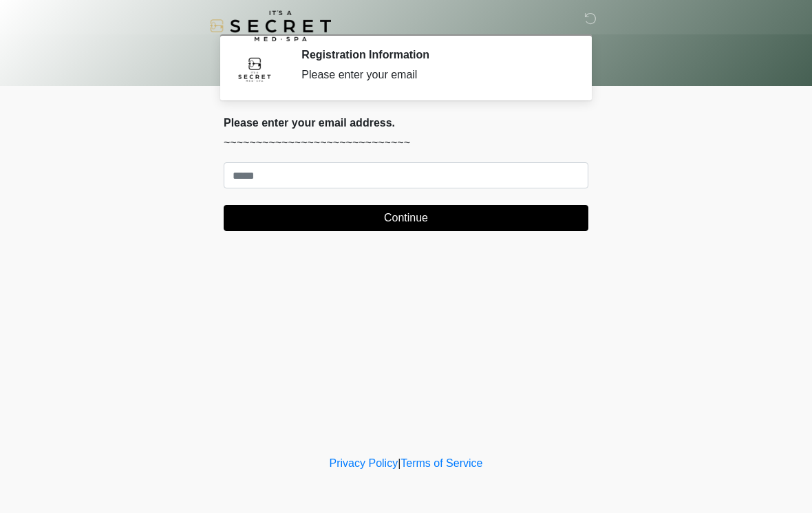 This screenshot has height=513, width=812. Describe the element at coordinates (270, 26) in the screenshot. I see `img: It's A Secret Med Spa Logo` at that location.